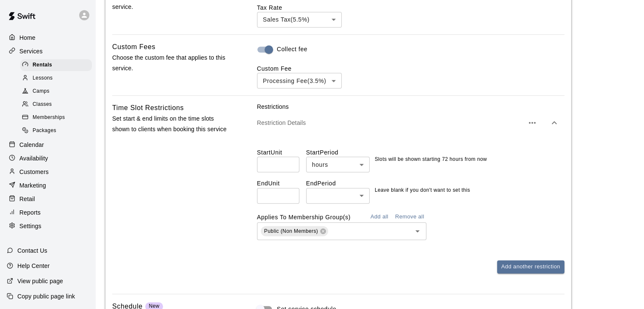 Image resolution: width=644 pixels, height=309 pixels. I want to click on a: Reports, so click(47, 212).